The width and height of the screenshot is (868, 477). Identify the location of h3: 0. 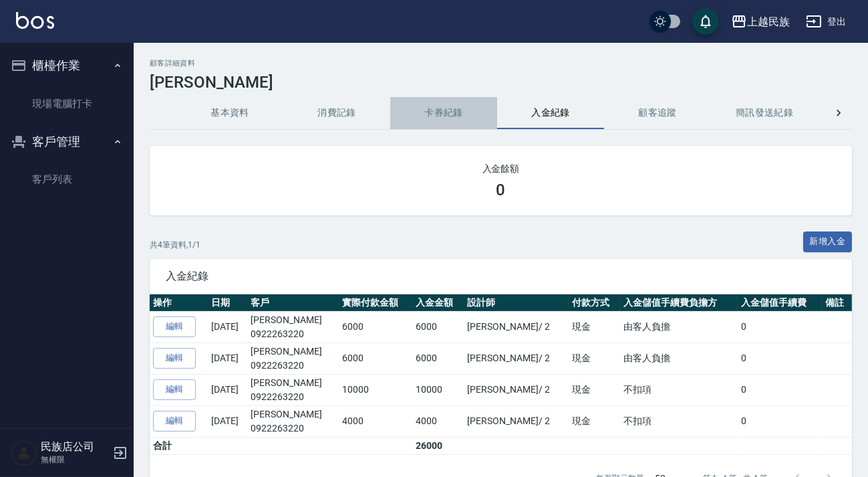
(502, 190).